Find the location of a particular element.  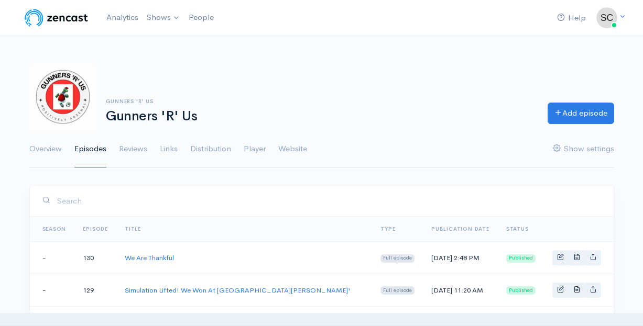

a: Website is located at coordinates (292, 149).